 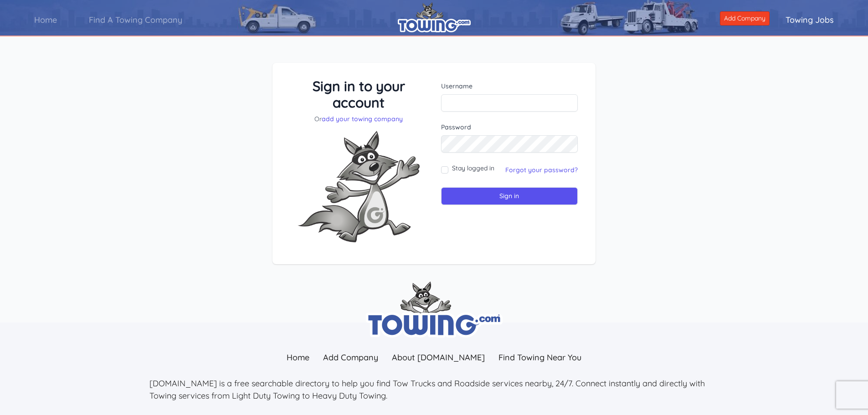 I want to click on label: Stay logged in, so click(x=473, y=168).